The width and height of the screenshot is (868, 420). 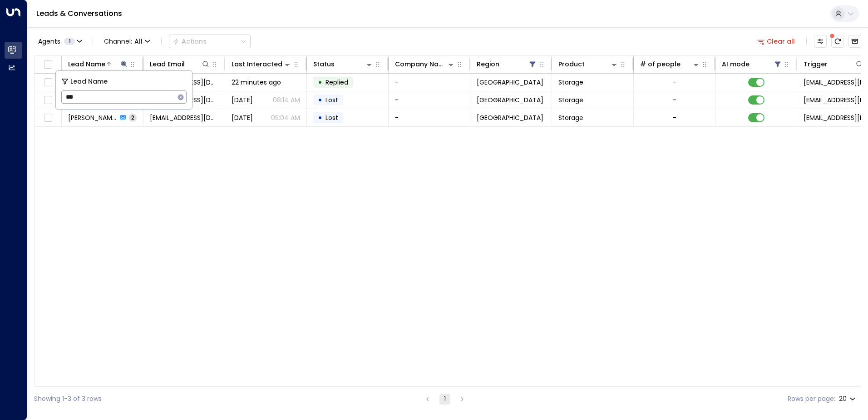 I want to click on button: page 1, so click(x=445, y=399).